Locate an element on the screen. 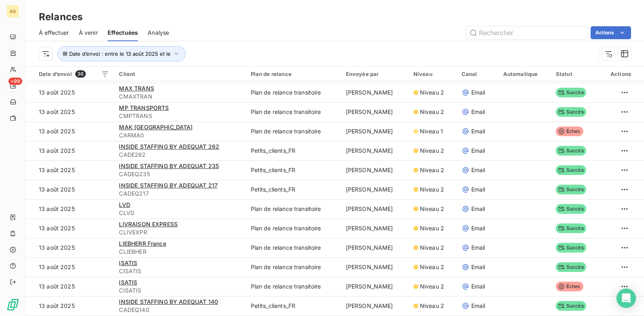  div: AS is located at coordinates (13, 11).